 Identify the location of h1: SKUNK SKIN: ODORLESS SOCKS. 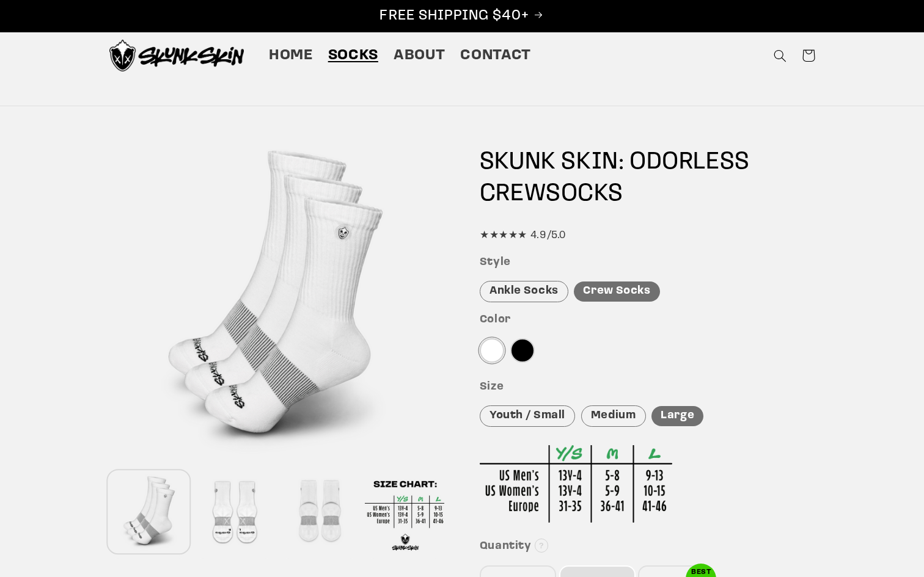
(647, 178).